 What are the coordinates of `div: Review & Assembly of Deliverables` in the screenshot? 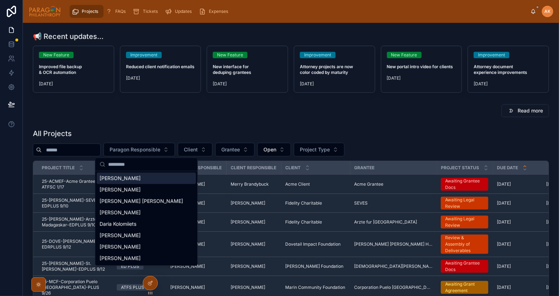 It's located at (464, 244).